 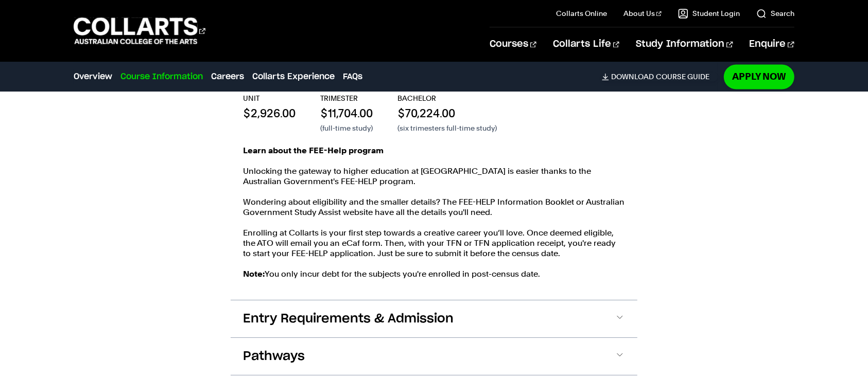 I want to click on a: Apply Now, so click(x=759, y=76).